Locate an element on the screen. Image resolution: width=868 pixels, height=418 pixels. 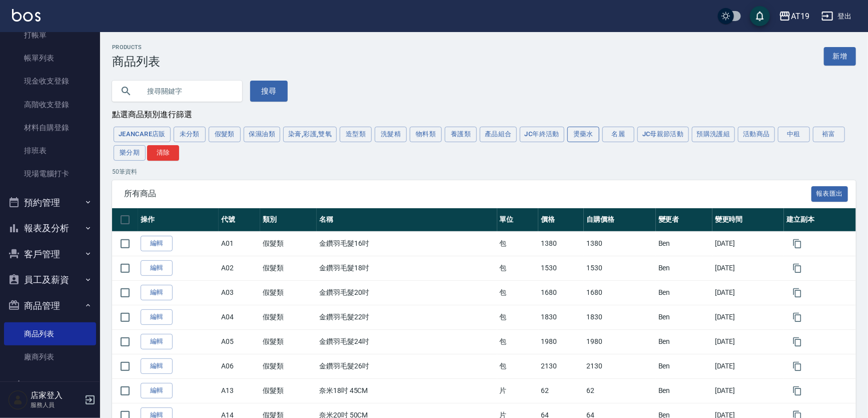
th: 變更時間 is located at coordinates (748, 220).